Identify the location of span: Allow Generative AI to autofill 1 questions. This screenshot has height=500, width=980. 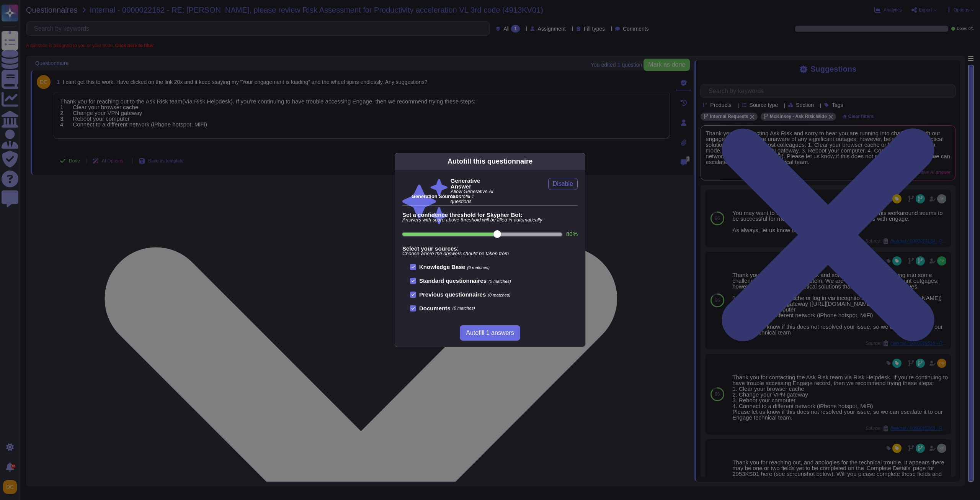
(473, 196).